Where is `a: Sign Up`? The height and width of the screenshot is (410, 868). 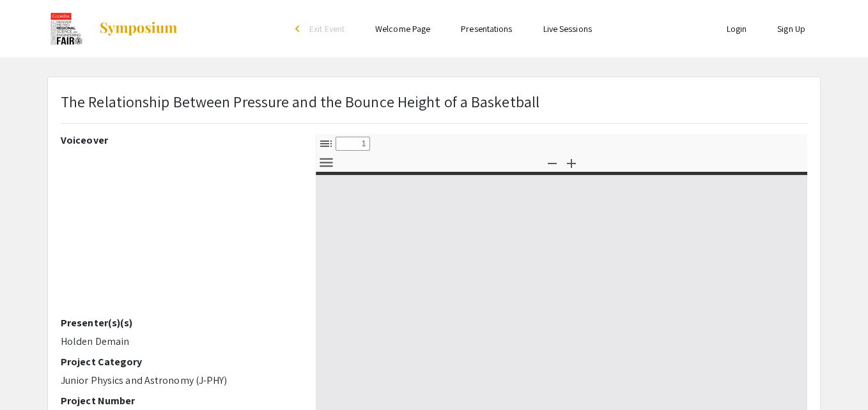
a: Sign Up is located at coordinates (791, 29).